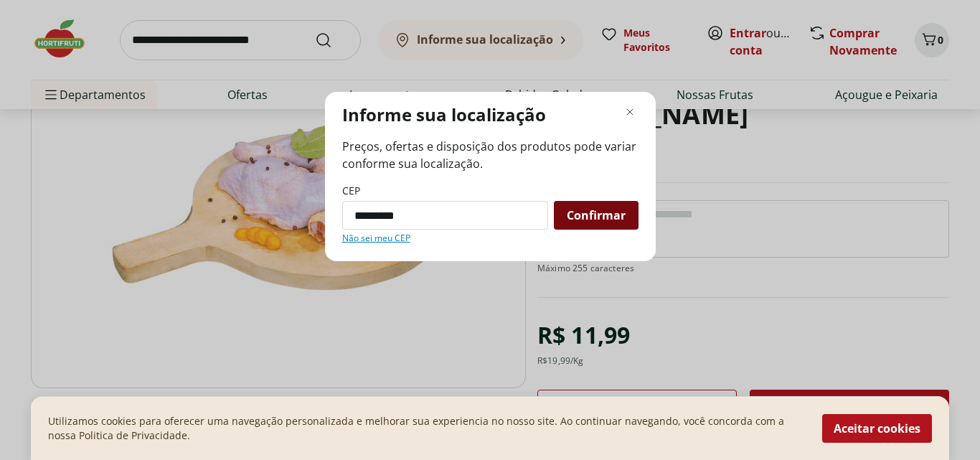 The image size is (980, 460). Describe the element at coordinates (596, 216) in the screenshot. I see `span: Confirmar` at that location.